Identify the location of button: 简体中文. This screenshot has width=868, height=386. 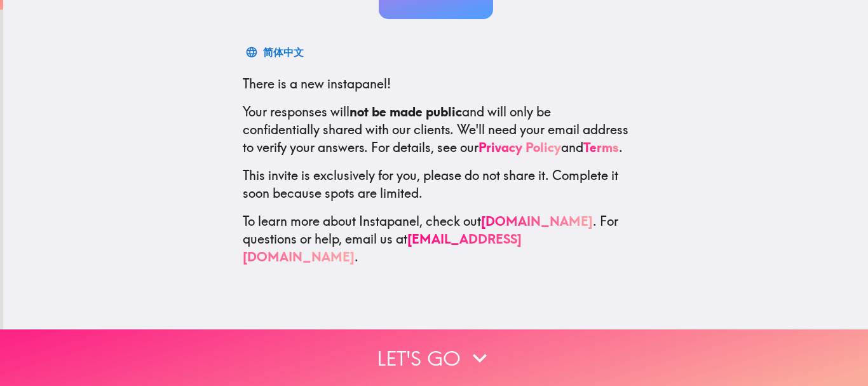
(276, 52).